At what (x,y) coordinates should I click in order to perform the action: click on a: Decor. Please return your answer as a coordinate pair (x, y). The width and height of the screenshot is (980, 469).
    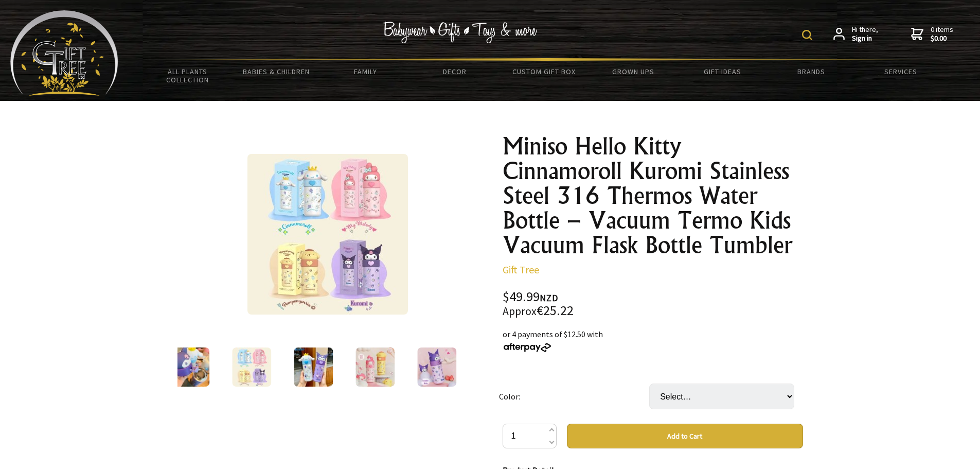
    Looking at the image, I should click on (455, 72).